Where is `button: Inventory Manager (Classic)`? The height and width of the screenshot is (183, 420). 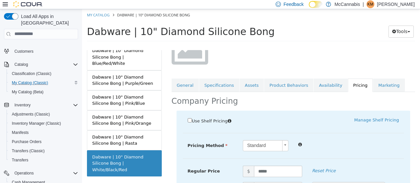 button: Inventory Manager (Classic) is located at coordinates (44, 124).